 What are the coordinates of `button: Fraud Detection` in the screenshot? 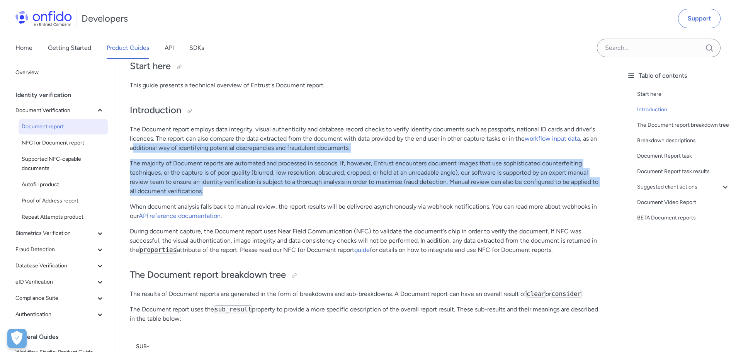 It's located at (60, 250).